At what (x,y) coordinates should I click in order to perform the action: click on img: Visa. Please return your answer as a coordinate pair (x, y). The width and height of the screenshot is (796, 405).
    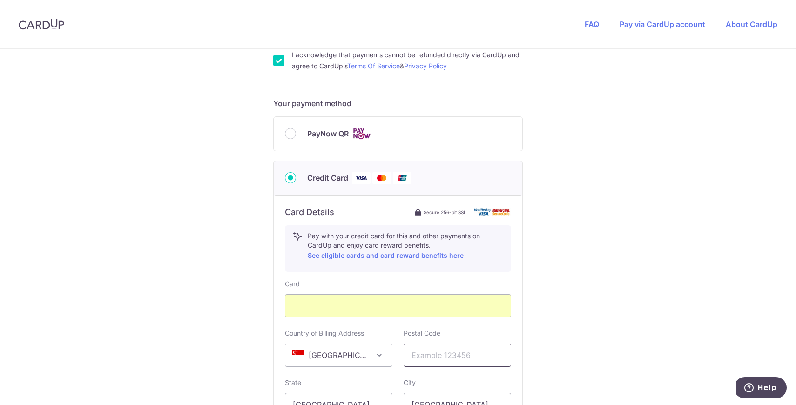
    Looking at the image, I should click on (361, 178).